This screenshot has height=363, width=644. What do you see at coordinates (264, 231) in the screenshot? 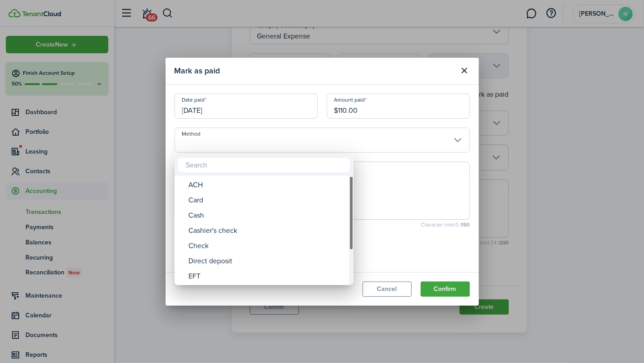
I see `mbsc-wheel: Method` at bounding box center [264, 231].